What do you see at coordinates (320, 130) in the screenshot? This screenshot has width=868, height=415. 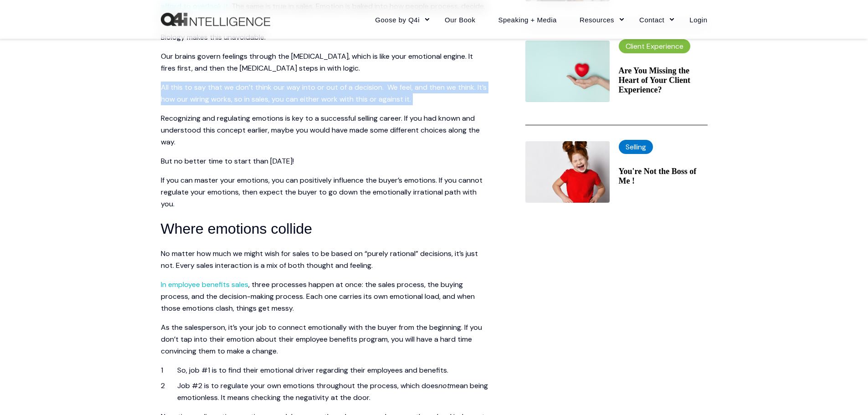 I see `span: Recognizing and regulating emotions is key to a successful selling career. If you had known and u...` at bounding box center [320, 130].